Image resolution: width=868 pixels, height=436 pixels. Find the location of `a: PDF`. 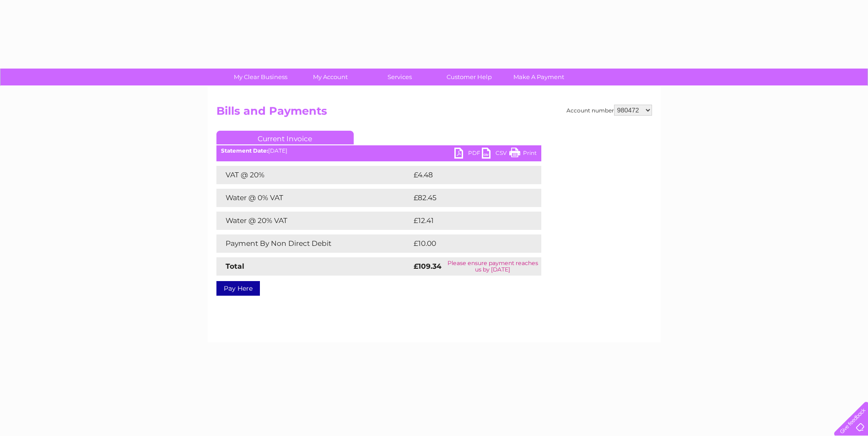

a: PDF is located at coordinates (468, 154).